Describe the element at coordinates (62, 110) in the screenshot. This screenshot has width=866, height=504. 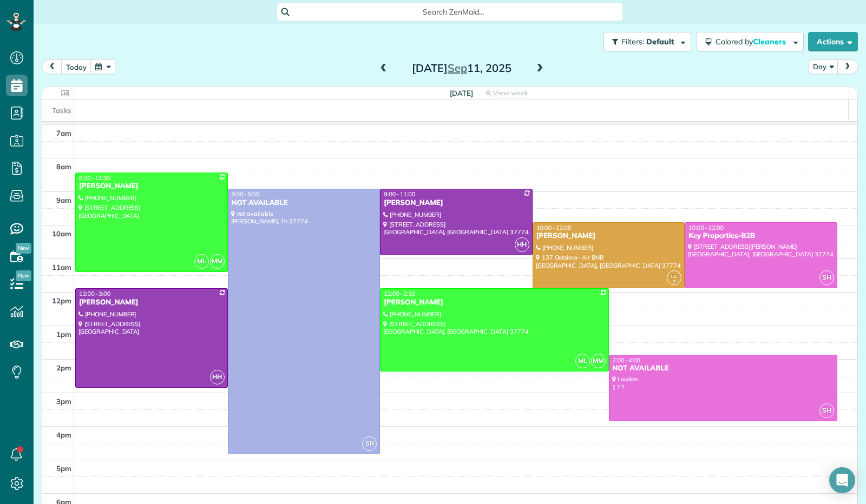
I see `span: Tasks` at that location.